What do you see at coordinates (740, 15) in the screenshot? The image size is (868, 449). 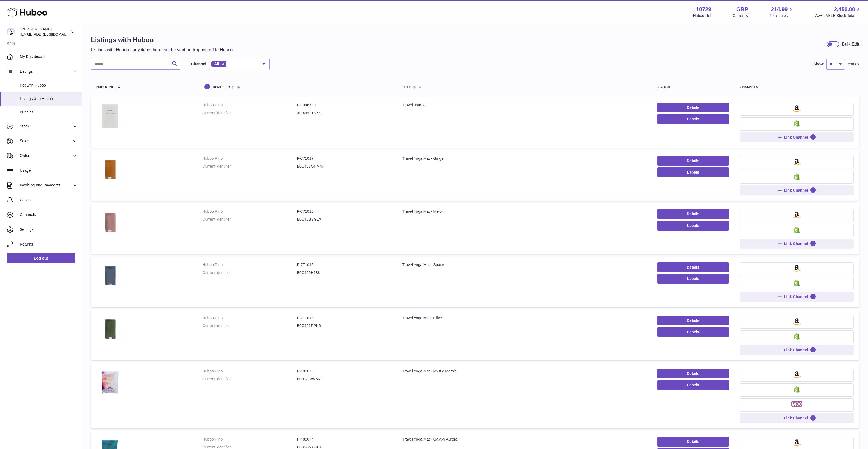 I see `div: Currency` at bounding box center [740, 15].